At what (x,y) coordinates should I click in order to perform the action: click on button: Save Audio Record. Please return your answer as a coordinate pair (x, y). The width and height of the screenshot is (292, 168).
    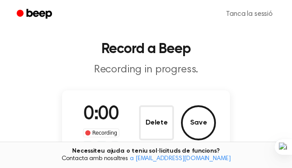
    Looking at the image, I should click on (199, 123).